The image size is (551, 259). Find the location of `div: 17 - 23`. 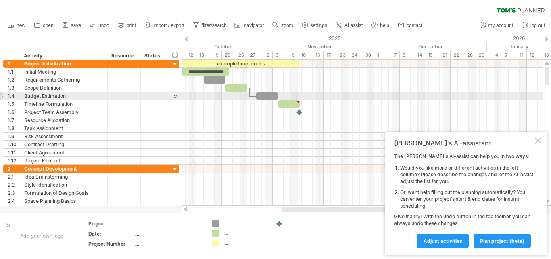

div: 17 - 23 is located at coordinates (336, 55).